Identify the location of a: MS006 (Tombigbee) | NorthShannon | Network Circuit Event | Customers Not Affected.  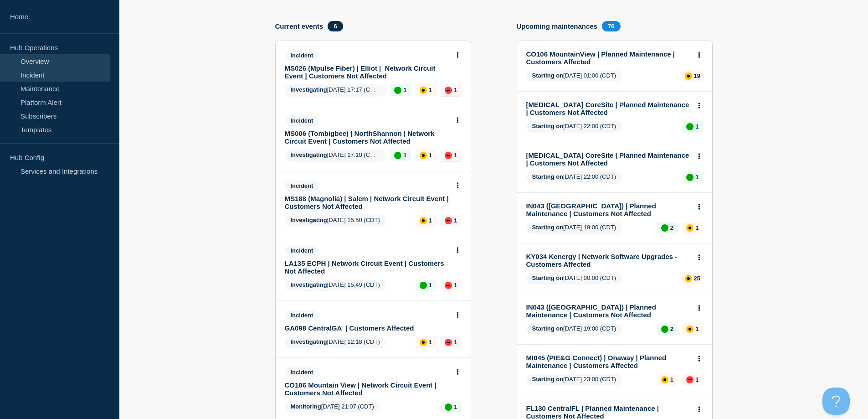
(367, 137).